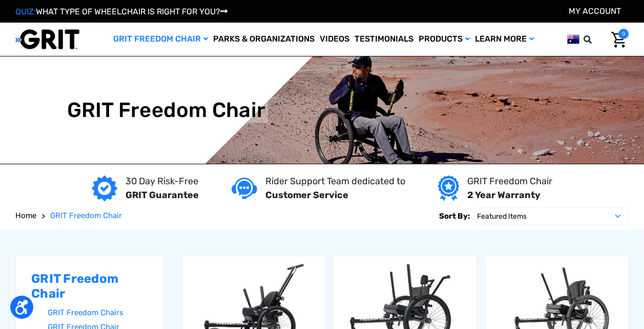 The width and height of the screenshot is (644, 329). What do you see at coordinates (245, 187) in the screenshot?
I see `img: Customer service` at bounding box center [245, 187].